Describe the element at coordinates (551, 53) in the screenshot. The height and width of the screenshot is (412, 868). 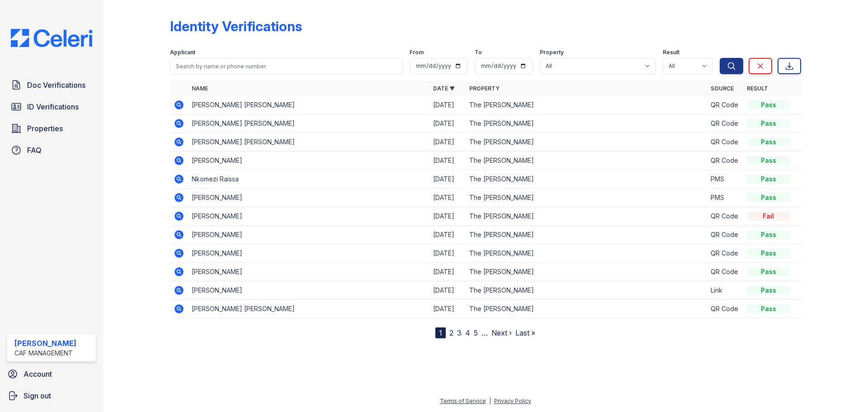
I see `label: Property` at that location.